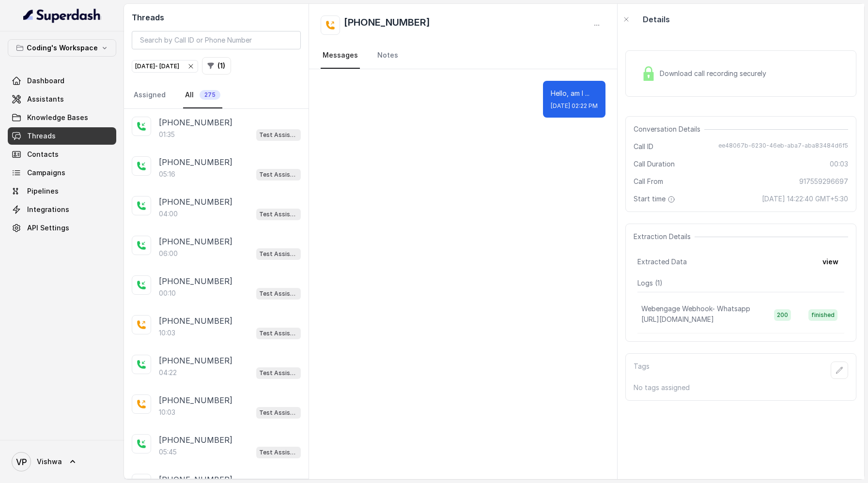 This screenshot has height=483, width=868. I want to click on a: Vishwa, so click(62, 462).